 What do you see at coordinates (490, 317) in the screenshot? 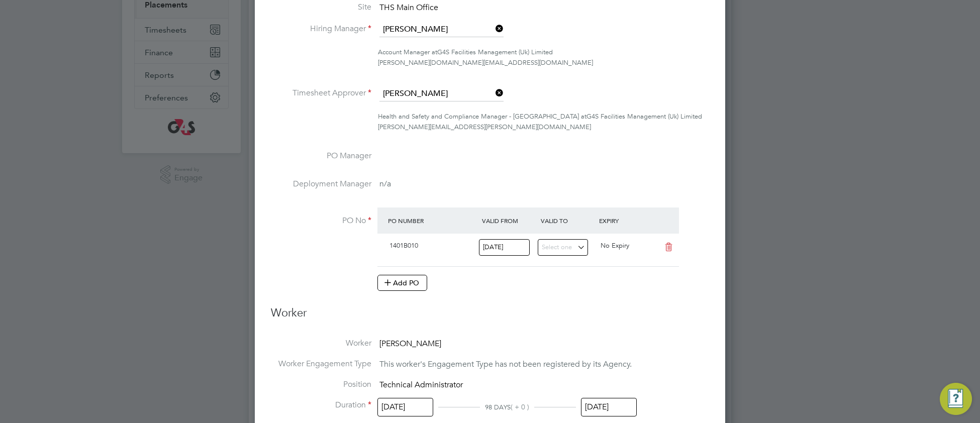
I see `h3: Worker` at bounding box center [490, 317].